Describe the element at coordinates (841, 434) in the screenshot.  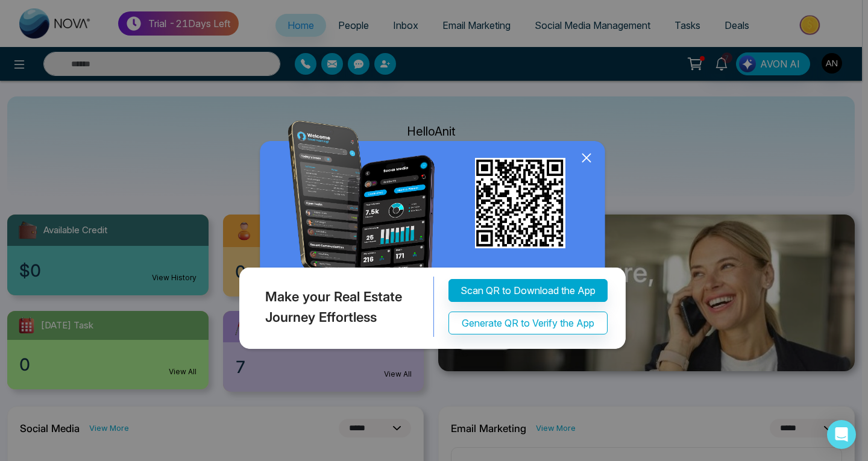
I see `div: Open Intercom Messenger` at that location.